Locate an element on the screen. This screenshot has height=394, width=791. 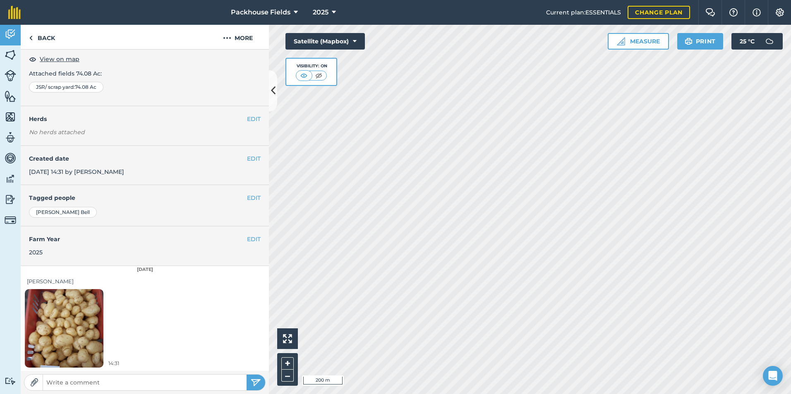
img: Two speech bubbles overlapping with the left bubble in the forefront is located at coordinates (710, 12).